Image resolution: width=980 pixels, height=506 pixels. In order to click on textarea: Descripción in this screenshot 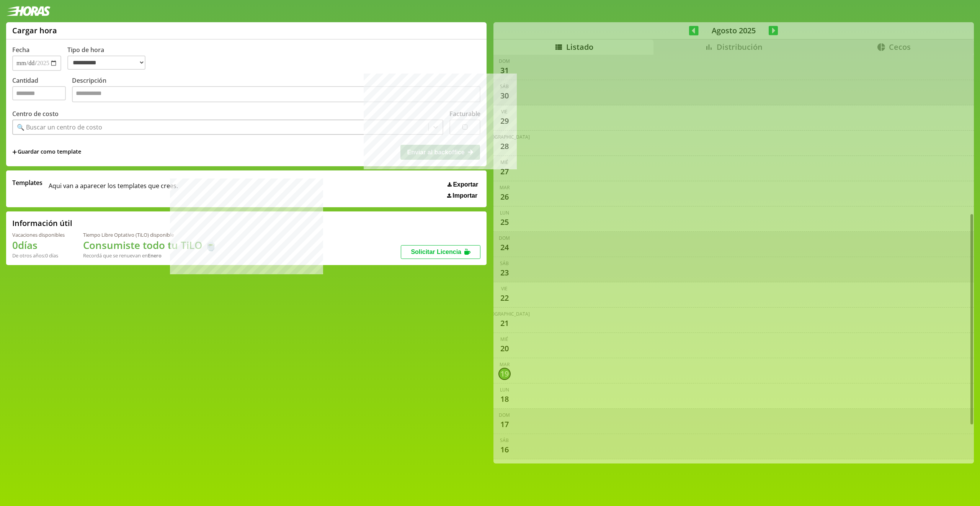, I will do `click(276, 94)`.